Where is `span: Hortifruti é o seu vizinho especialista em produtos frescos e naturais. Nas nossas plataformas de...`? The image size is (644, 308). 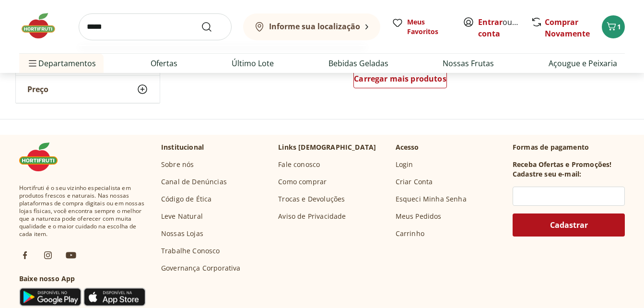 span: Hortifruti é o seu vizinho especialista em produtos frescos e naturais. Nas nossas plataformas de... is located at coordinates (82, 211).